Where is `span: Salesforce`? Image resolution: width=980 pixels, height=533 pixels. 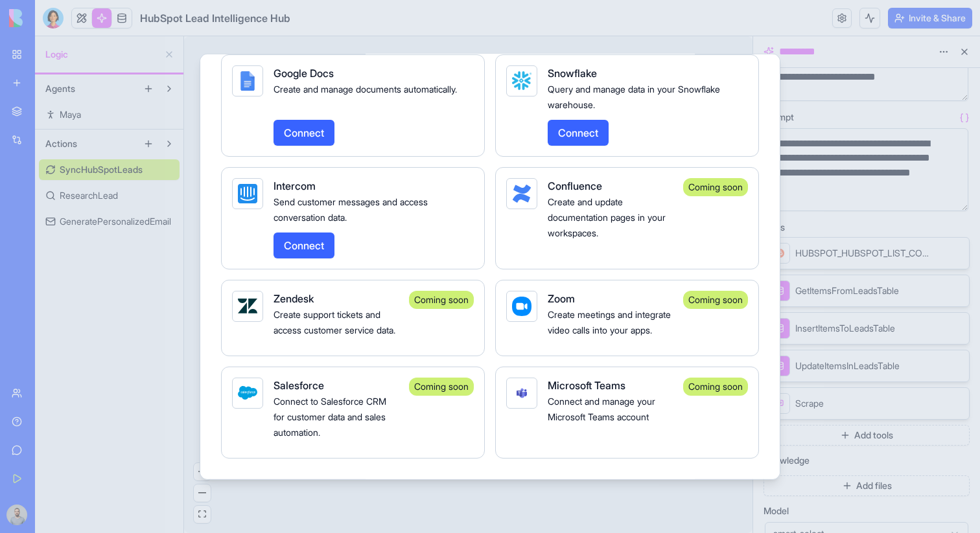
span: Salesforce is located at coordinates (299, 385).